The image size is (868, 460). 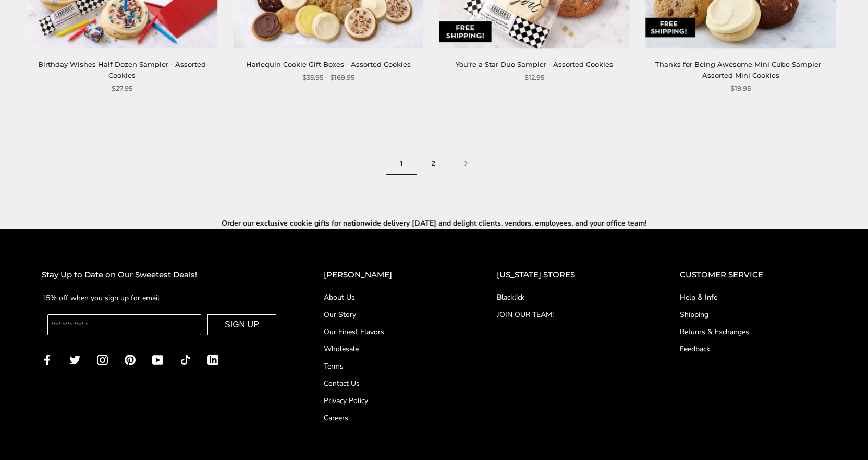 I want to click on a: Careers, so click(x=390, y=418).